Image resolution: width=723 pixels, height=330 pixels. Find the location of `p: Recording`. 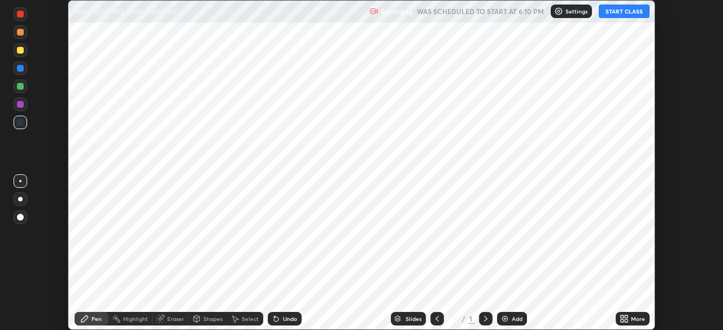

p: Recording is located at coordinates (396, 11).